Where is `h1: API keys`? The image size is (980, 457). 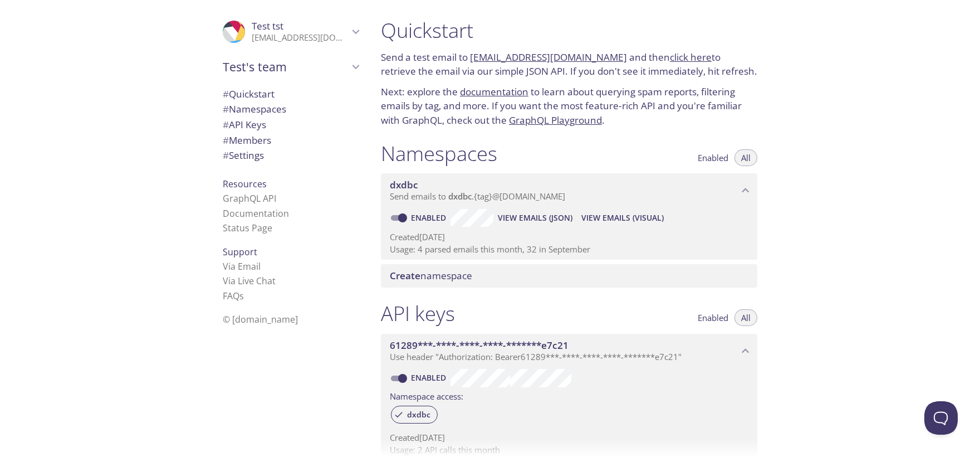
h1: API keys is located at coordinates (417, 313).